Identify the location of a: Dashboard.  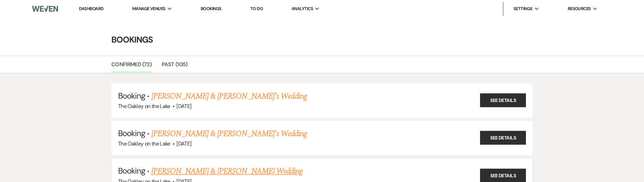
(91, 9).